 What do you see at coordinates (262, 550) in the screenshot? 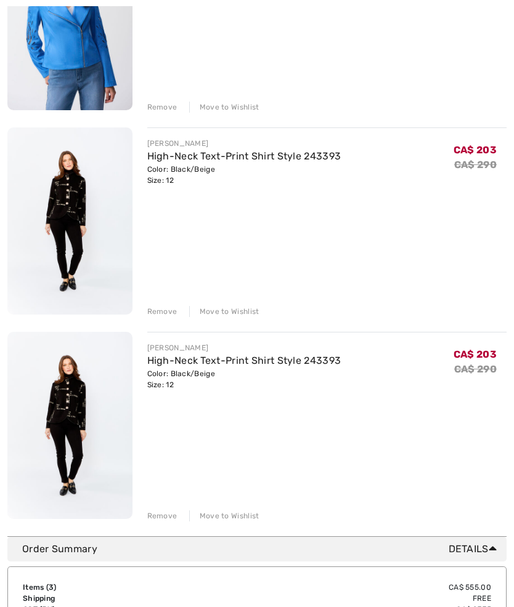
I see `div: Order Summary` at bounding box center [262, 550].